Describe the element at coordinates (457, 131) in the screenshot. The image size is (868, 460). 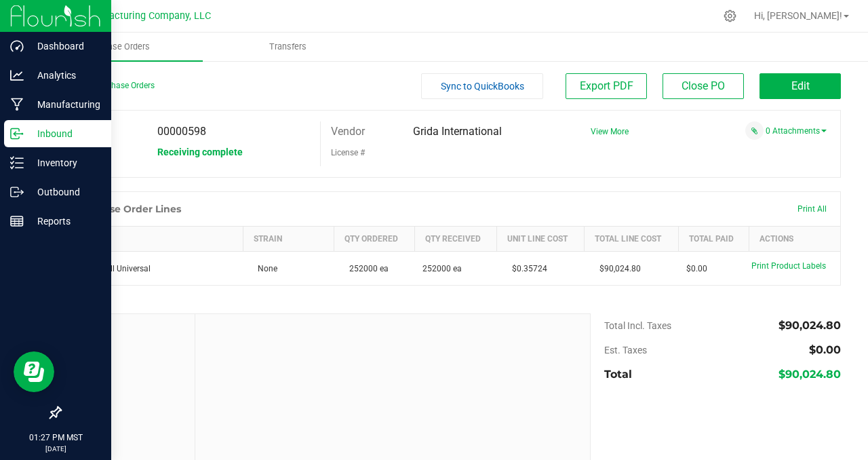
I see `span: Grida International` at that location.